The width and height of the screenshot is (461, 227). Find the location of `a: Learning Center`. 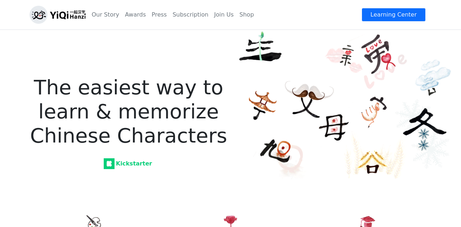

a: Learning Center is located at coordinates (393, 15).